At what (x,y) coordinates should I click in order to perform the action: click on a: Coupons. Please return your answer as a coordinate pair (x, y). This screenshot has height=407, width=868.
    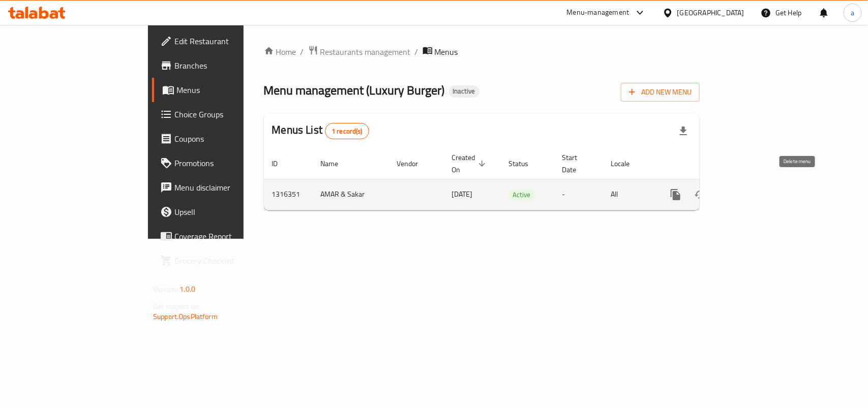
    Looking at the image, I should click on (223, 139).